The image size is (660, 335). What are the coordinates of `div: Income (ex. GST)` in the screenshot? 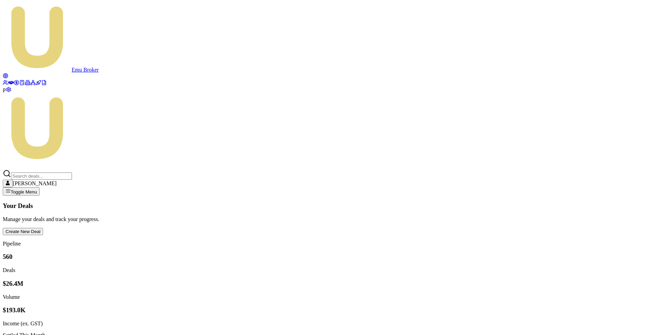 It's located at (330, 324).